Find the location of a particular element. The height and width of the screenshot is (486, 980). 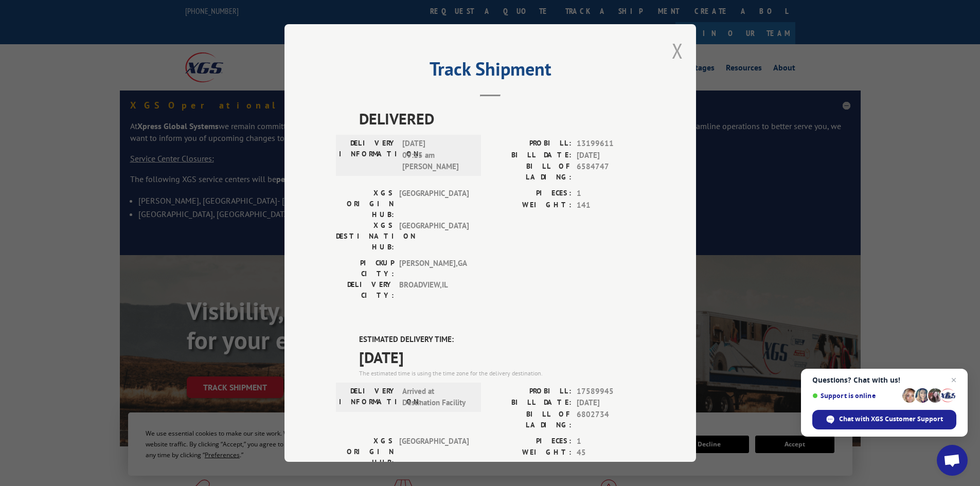

label: PICKUP CITY: is located at coordinates (365, 269).